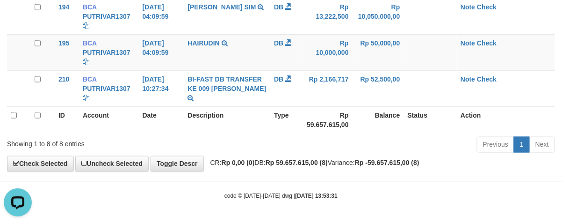  I want to click on strong: Rp -59.657.615,00 (8), so click(387, 163).